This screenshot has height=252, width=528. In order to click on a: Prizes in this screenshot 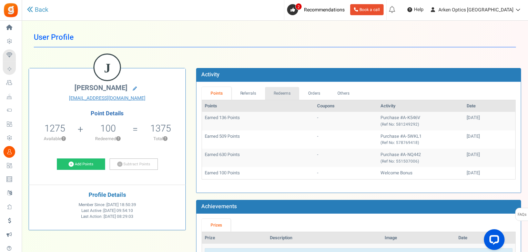, I will do `click(216, 225)`.